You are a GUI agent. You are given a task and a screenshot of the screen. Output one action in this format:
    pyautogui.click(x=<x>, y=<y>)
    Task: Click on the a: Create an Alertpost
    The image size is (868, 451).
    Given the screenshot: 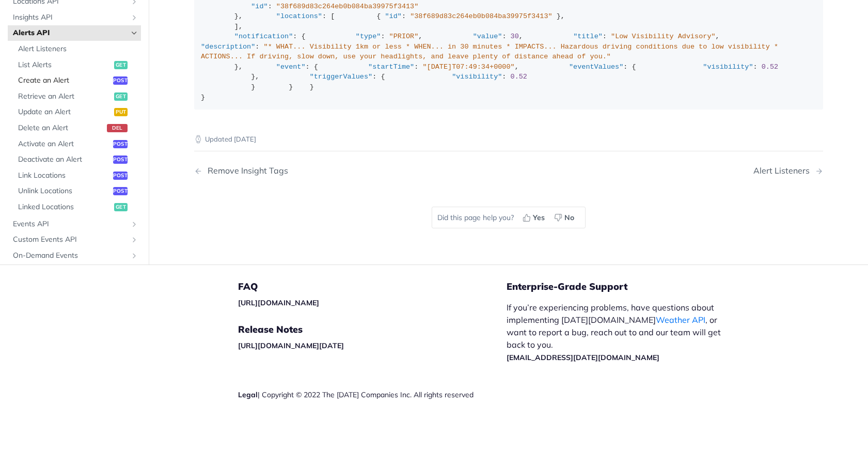 What is the action you would take?
    pyautogui.click(x=77, y=81)
    